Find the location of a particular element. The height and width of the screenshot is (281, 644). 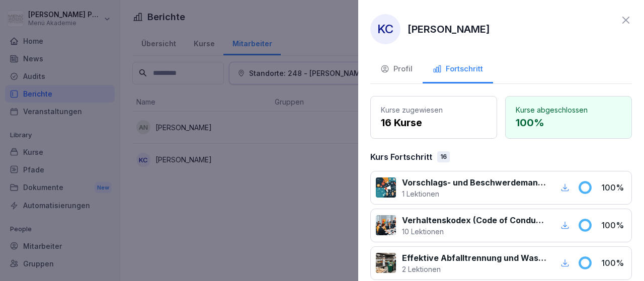

button: Profil is located at coordinates (397, 70).